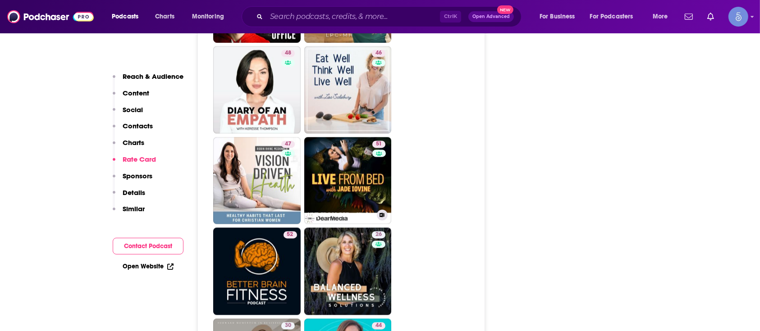 This screenshot has width=760, height=331. I want to click on a: Podchaser - Follow, Share and Rate Podcasts, so click(50, 17).